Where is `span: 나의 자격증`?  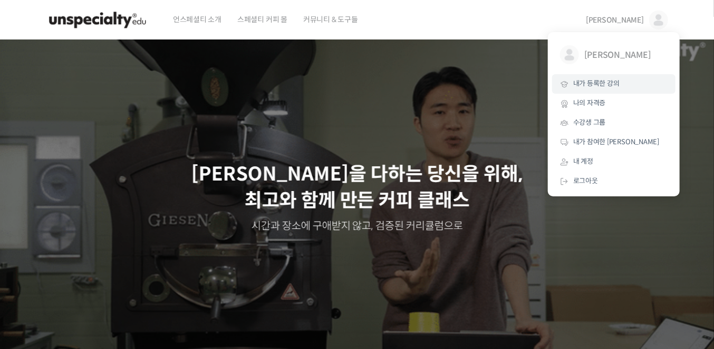
span: 나의 자격증 is located at coordinates (589, 103).